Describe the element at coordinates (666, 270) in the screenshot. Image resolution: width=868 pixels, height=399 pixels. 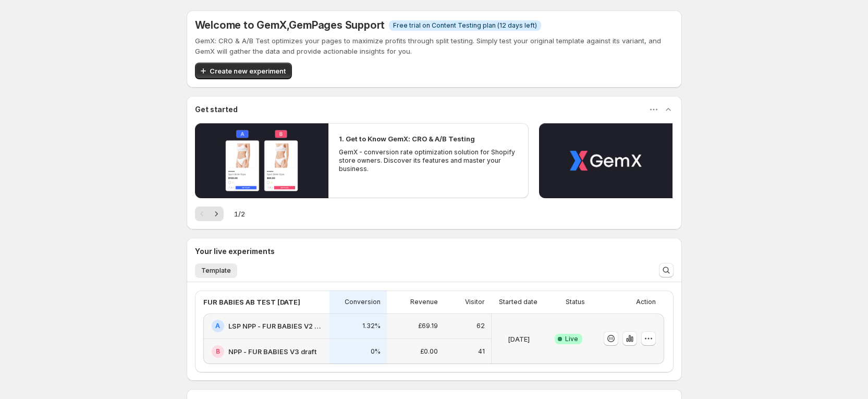
I see `button: Search and filter results` at that location.